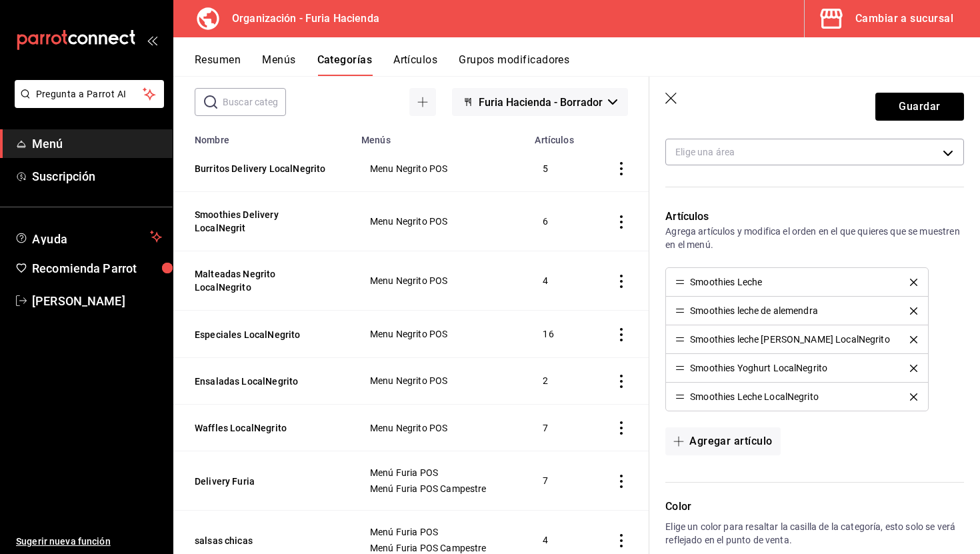 The width and height of the screenshot is (980, 554). Describe the element at coordinates (344, 64) in the screenshot. I see `button: Categorías` at that location.